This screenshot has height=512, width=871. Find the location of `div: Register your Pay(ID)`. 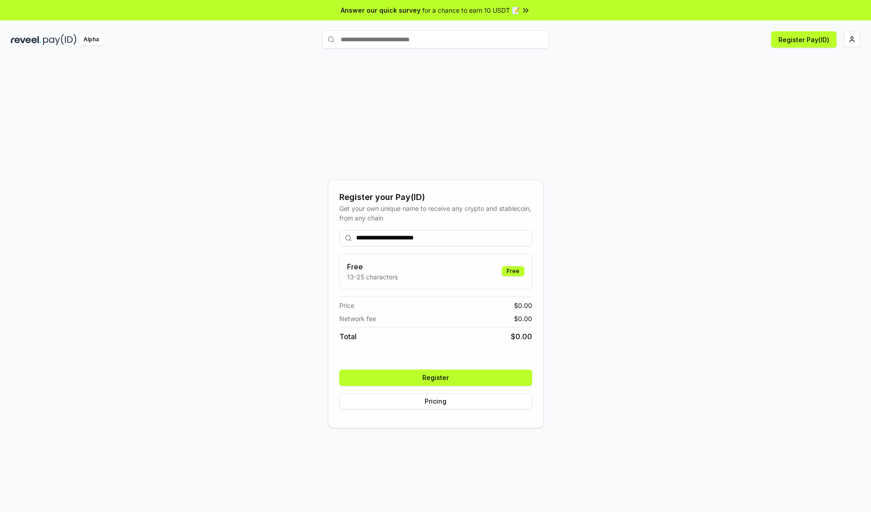

div: Register your Pay(ID) is located at coordinates (435, 197).